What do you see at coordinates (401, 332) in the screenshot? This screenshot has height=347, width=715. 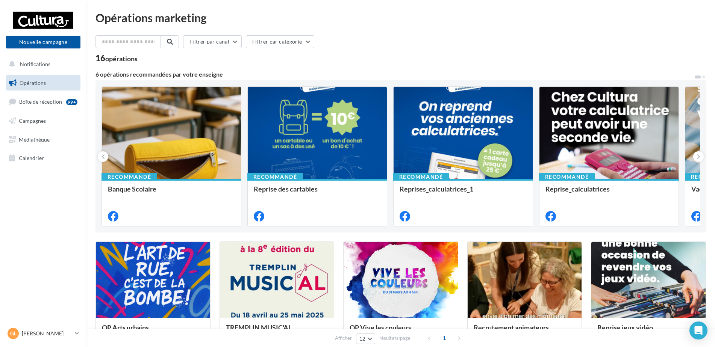 I see `div: OP Vive les couleurs` at bounding box center [401, 332].